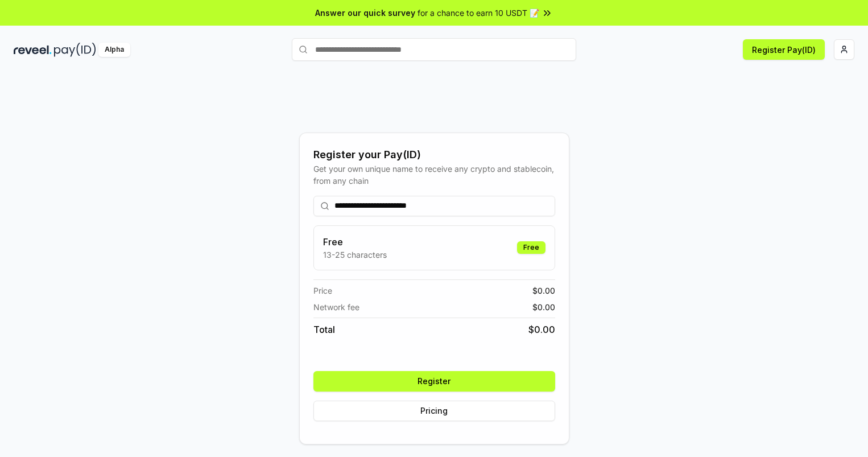 Image resolution: width=868 pixels, height=457 pixels. Describe the element at coordinates (365, 13) in the screenshot. I see `span: Answer our quick survey` at that location.